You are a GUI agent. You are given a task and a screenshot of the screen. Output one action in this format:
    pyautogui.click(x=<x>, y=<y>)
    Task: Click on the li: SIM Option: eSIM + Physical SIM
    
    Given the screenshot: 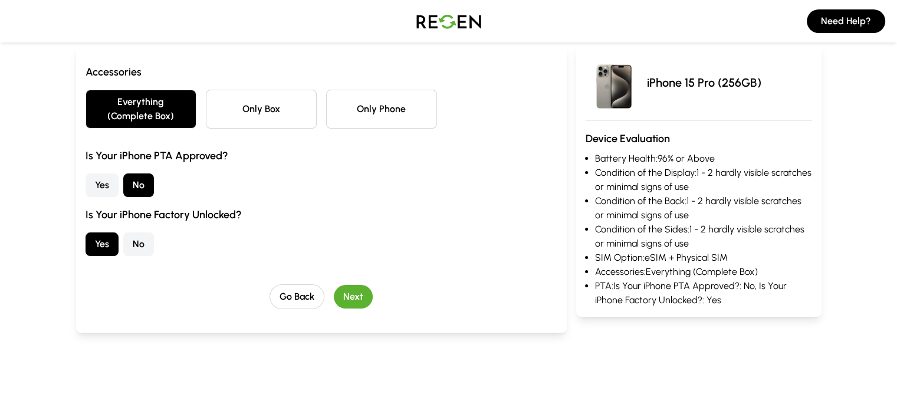 What is the action you would take?
    pyautogui.click(x=704, y=258)
    